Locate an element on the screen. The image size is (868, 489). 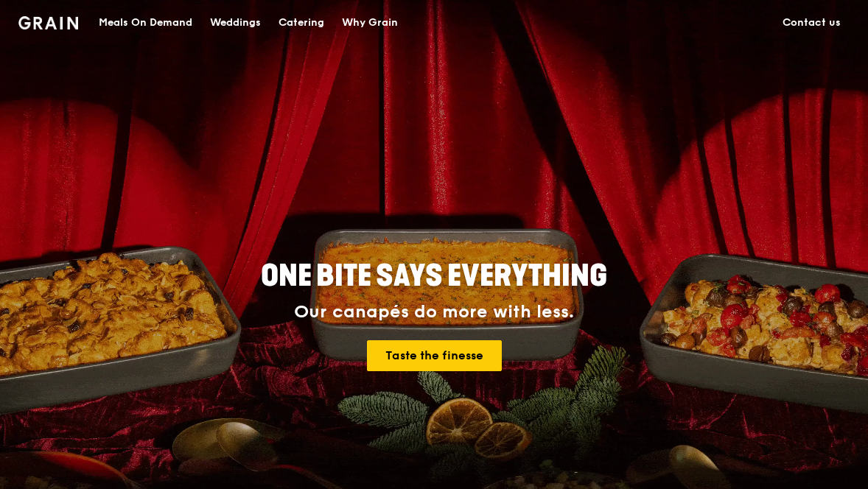
a: Taste the finesse is located at coordinates (434, 355).